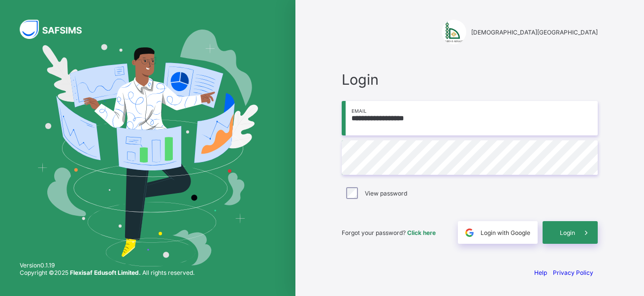 The height and width of the screenshot is (296, 644). Describe the element at coordinates (541, 272) in the screenshot. I see `a: Help` at that location.